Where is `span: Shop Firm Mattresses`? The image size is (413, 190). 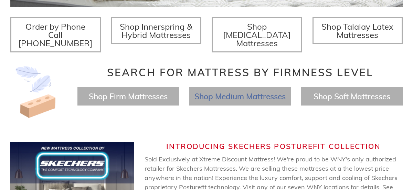 span: Shop Firm Mattresses is located at coordinates (128, 96).